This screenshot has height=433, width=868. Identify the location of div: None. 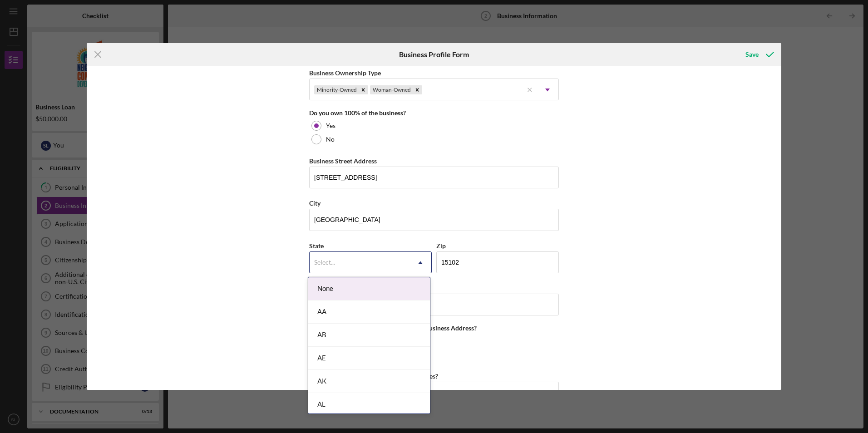
(369, 289).